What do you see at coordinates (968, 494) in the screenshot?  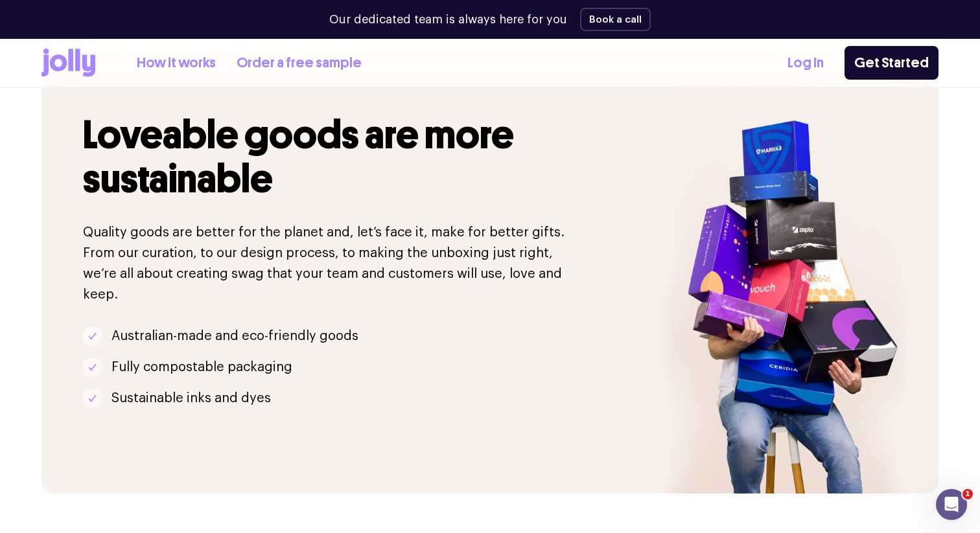 I see `span: 1` at bounding box center [968, 494].